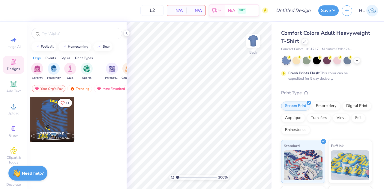 The width and height of the screenshot is (384, 189). Describe the element at coordinates (362, 11) in the screenshot. I see `span: HL` at that location.